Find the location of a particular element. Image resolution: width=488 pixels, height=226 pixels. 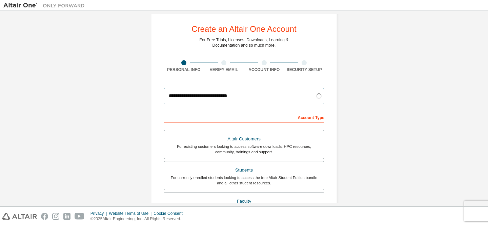

div: Faculty is located at coordinates (244, 202).